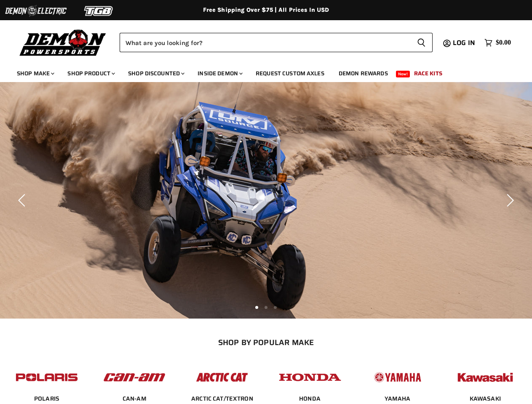 The image size is (532, 404). What do you see at coordinates (134, 399) in the screenshot?
I see `a: CAN-AM` at bounding box center [134, 399].